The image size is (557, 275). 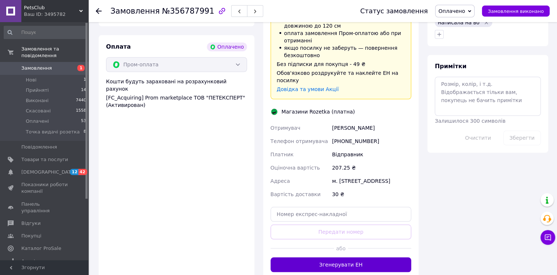 What do you see at coordinates (56, 14) in the screenshot?
I see `div: Ваш ID: 3495782` at bounding box center [56, 14].